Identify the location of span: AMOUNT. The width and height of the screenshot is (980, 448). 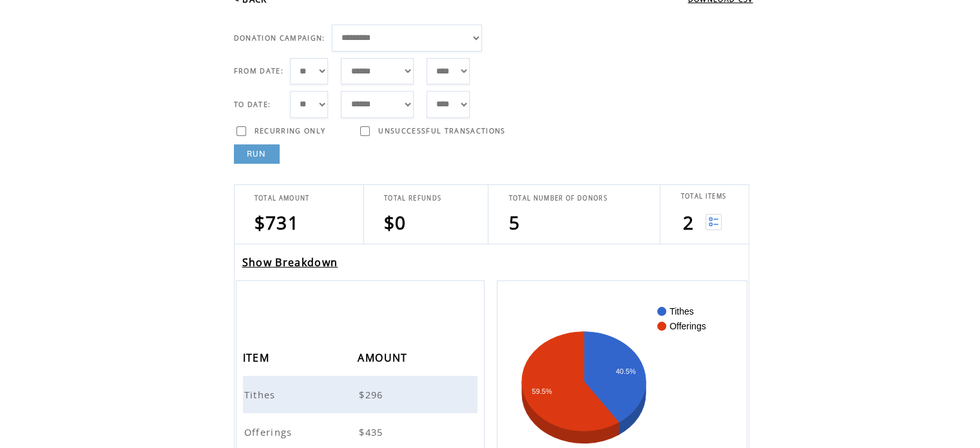
(384, 359).